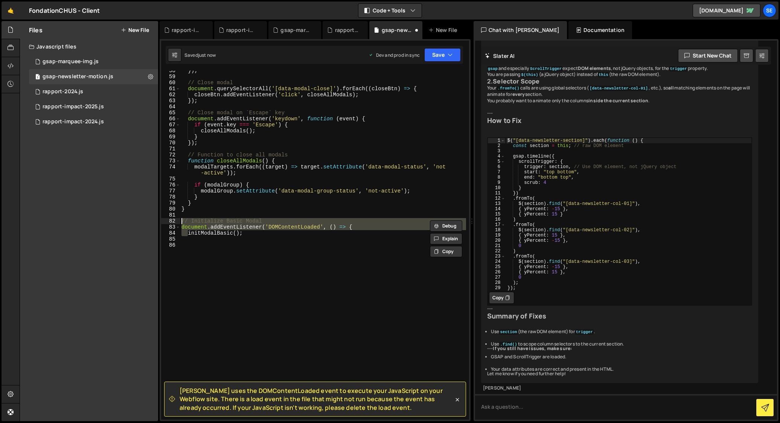  I want to click on code: this, so click(603, 75).